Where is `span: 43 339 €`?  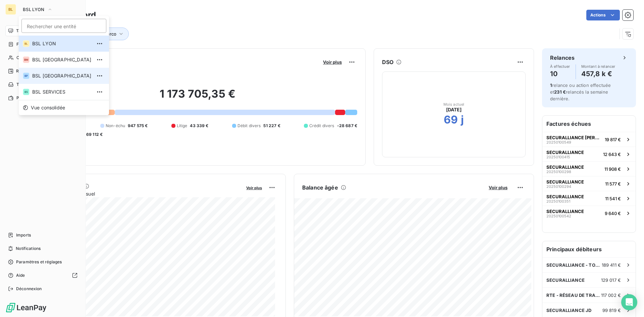 span: 43 339 € is located at coordinates (199, 126).